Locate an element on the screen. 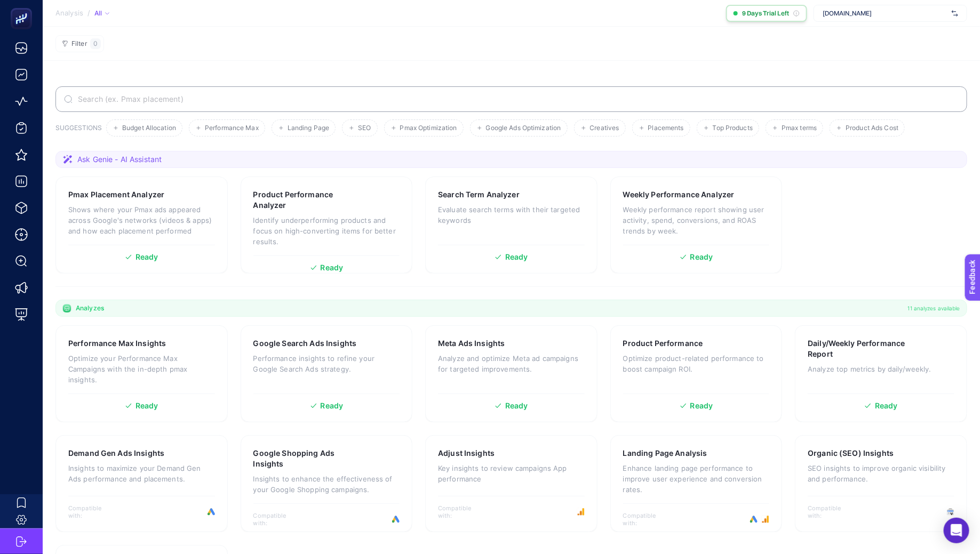  h3: Pmax Placement Analyzer is located at coordinates (116, 195).